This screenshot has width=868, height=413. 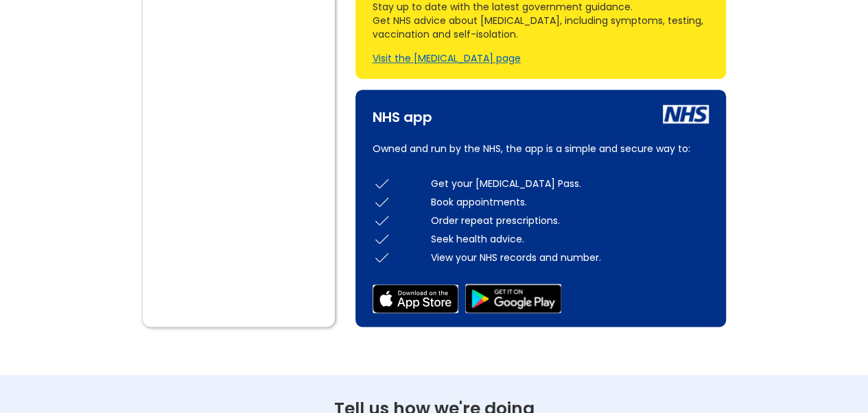 I want to click on div: Seek health advice., so click(x=569, y=239).